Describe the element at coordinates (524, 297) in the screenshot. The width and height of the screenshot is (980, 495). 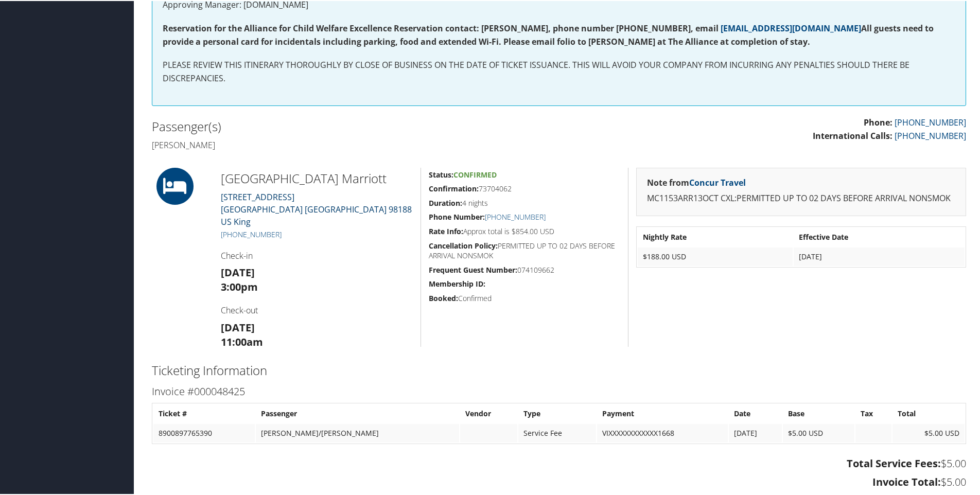
I see `h5: Confirmed` at that location.